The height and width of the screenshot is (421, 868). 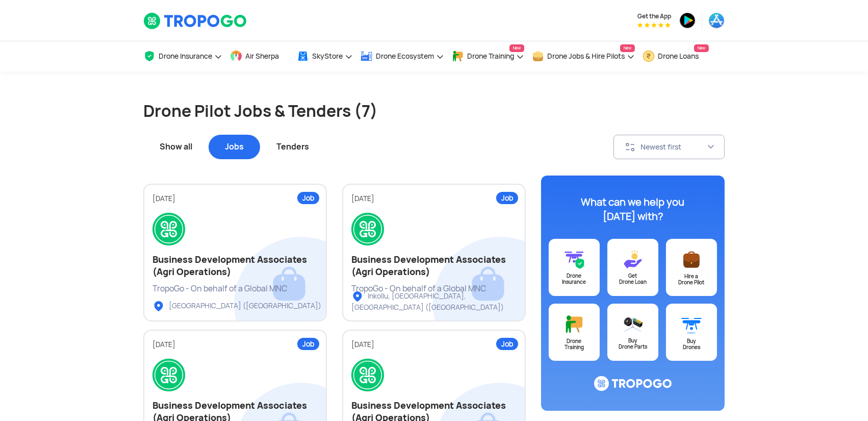 I want to click on a: Drone TrainingNew, so click(x=488, y=56).